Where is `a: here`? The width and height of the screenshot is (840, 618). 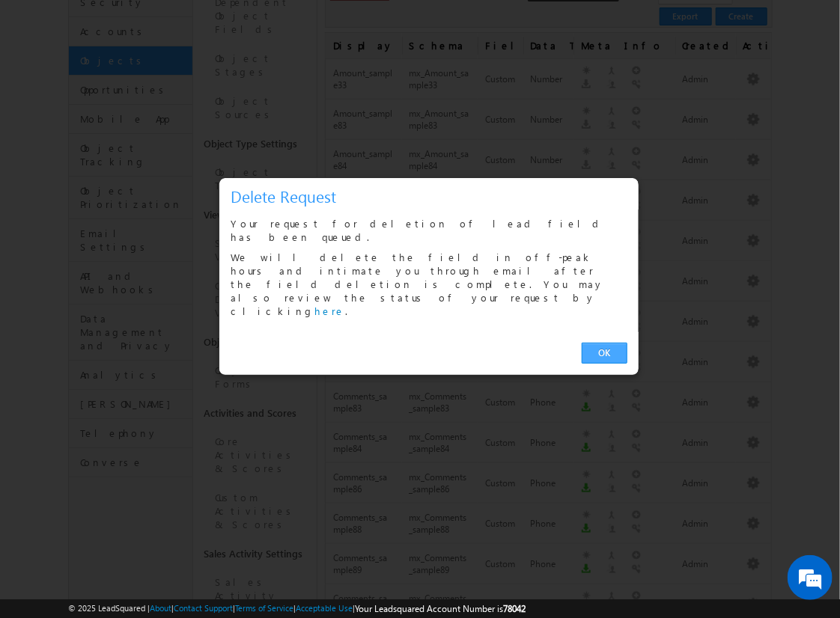
a: here is located at coordinates (330, 311).